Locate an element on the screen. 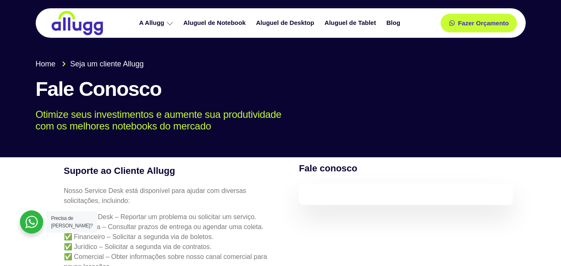 This screenshot has height=266, width=561. a: Aluguel de Notebook is located at coordinates (216, 23).